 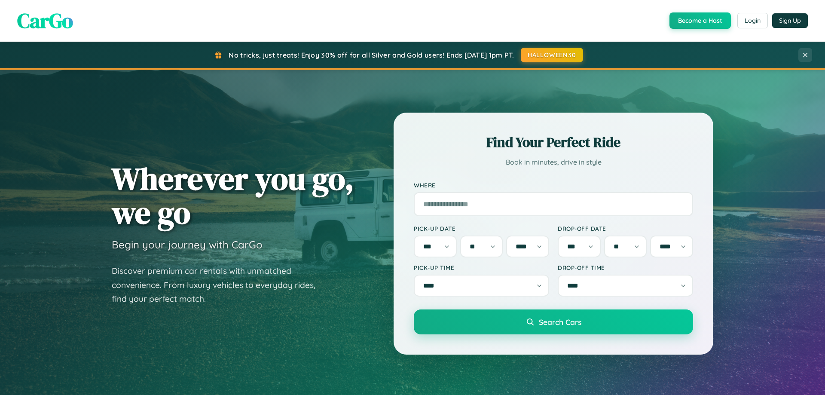 I want to click on label: Drop-off Date, so click(x=625, y=228).